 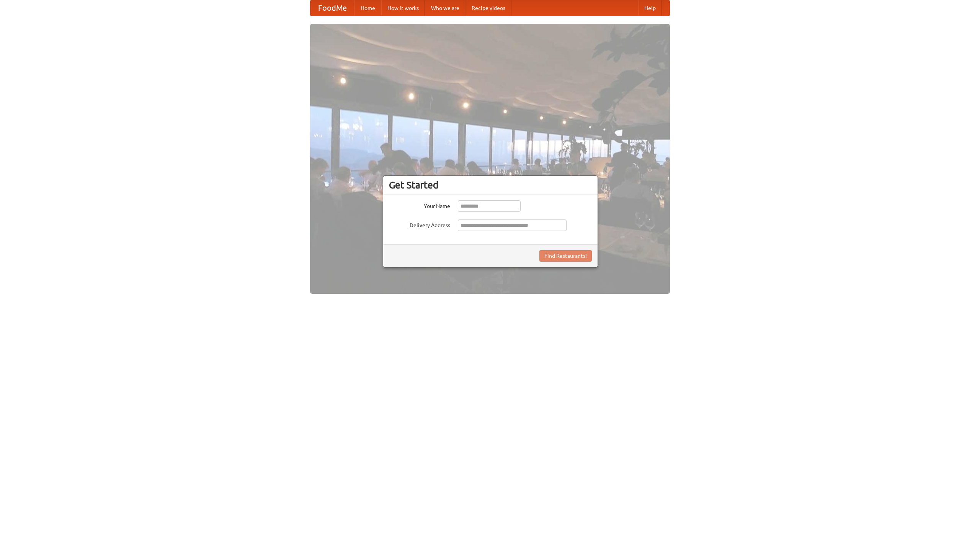 I want to click on h3: Get Started, so click(x=491, y=185).